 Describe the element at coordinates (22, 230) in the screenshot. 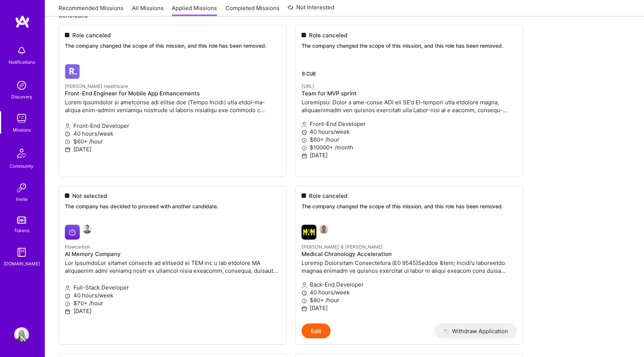

I see `div: Tokens` at that location.